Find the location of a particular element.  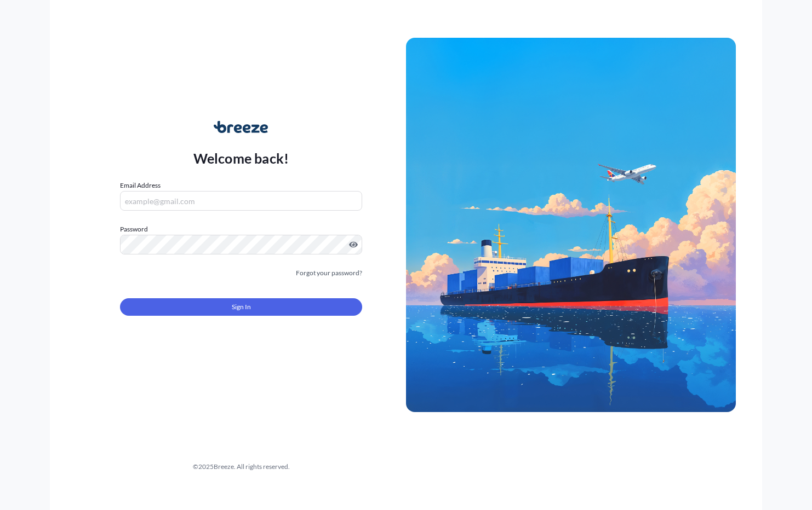

button: Sign In is located at coordinates (241, 307).